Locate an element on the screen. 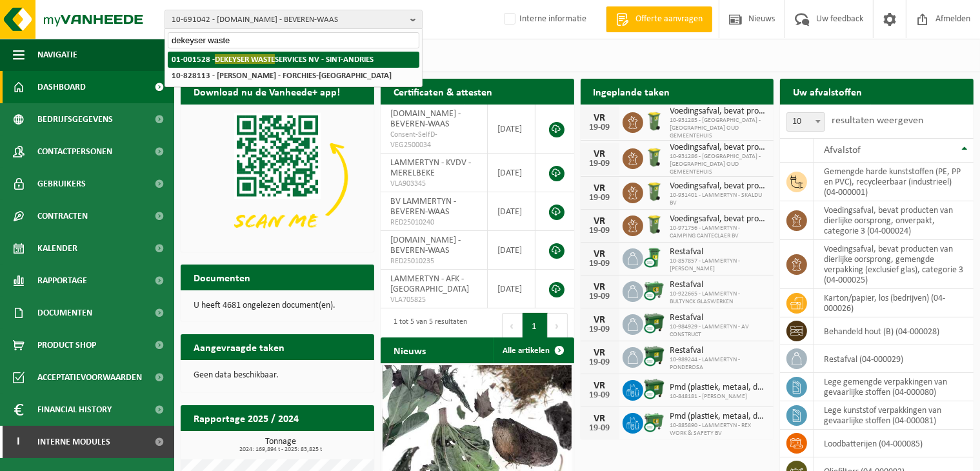  span: BV LAMMERTYN - BEVEREN-WAAS is located at coordinates (423, 206).